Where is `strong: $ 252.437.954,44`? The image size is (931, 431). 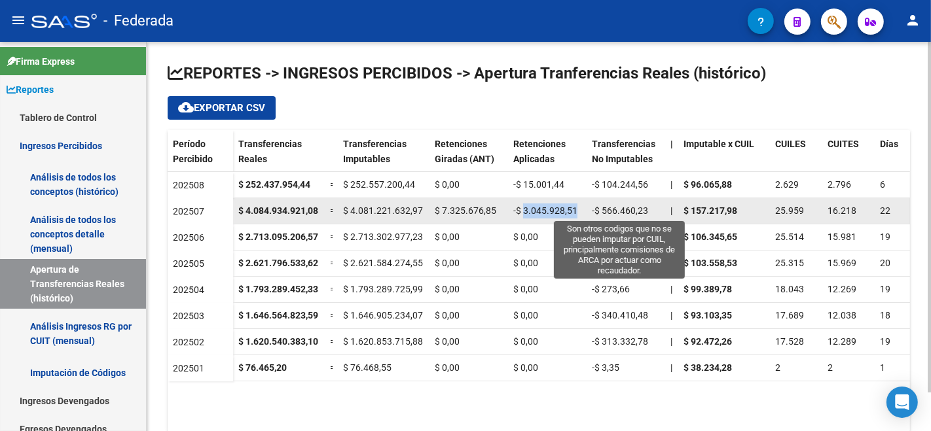
strong: $ 252.437.954,44 is located at coordinates (274, 185).